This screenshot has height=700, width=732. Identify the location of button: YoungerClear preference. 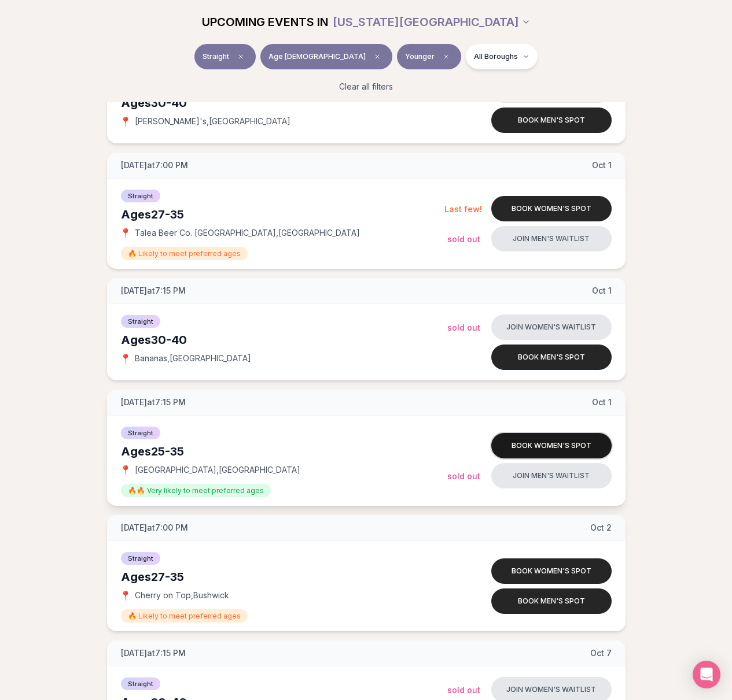
(429, 56).